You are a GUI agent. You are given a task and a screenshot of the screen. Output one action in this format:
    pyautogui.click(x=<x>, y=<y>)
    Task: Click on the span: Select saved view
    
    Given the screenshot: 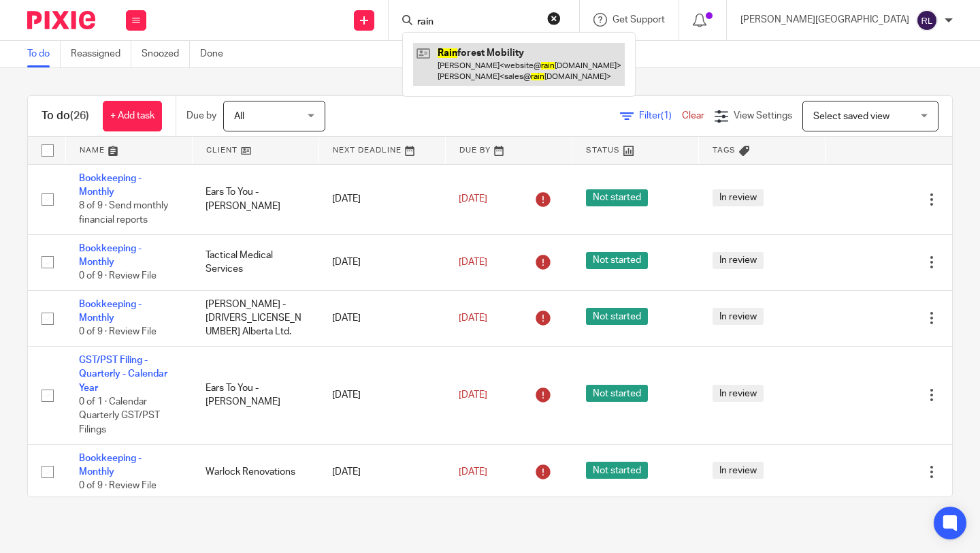 What is the action you would take?
    pyautogui.click(x=852, y=116)
    